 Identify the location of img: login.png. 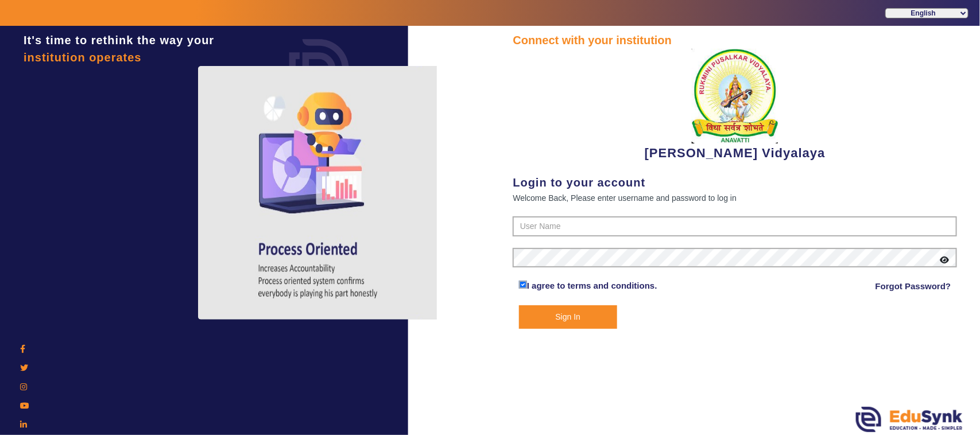
(319, 69).